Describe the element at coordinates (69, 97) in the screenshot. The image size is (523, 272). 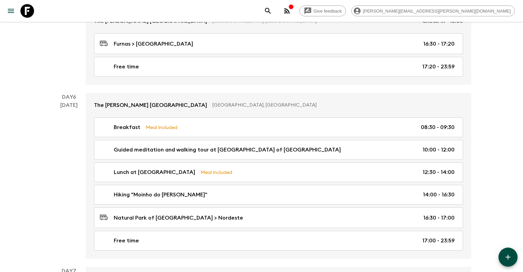
I see `p: Day 6` at that location.